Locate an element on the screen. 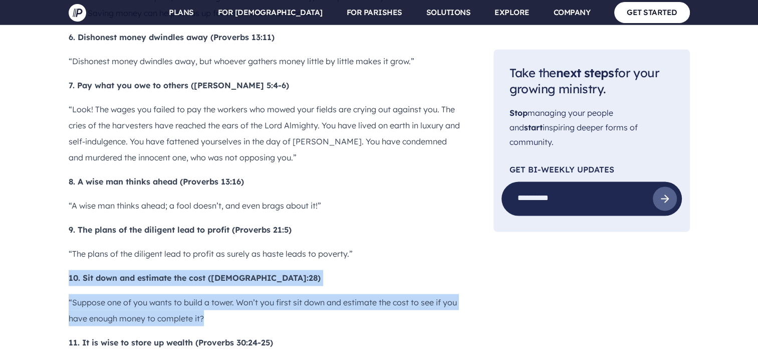 The width and height of the screenshot is (758, 359). p: “Dishonest money dwindles away, but whoever gathers money little by little makes it grow.” is located at coordinates (265, 61).